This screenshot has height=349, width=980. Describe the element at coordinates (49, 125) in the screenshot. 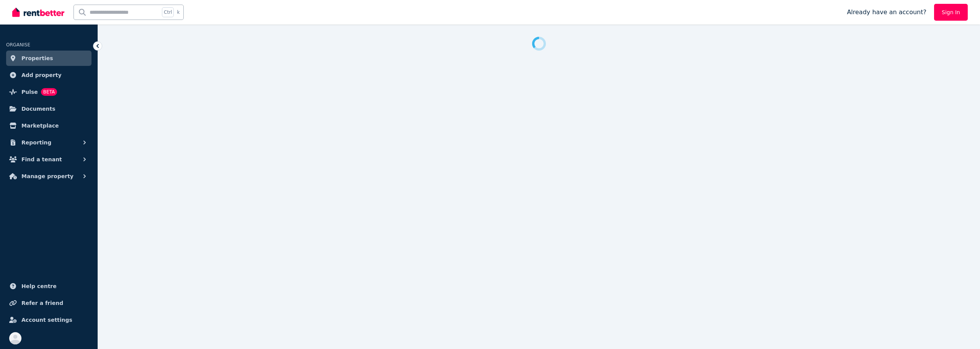

I see `a: Marketplace` at that location.